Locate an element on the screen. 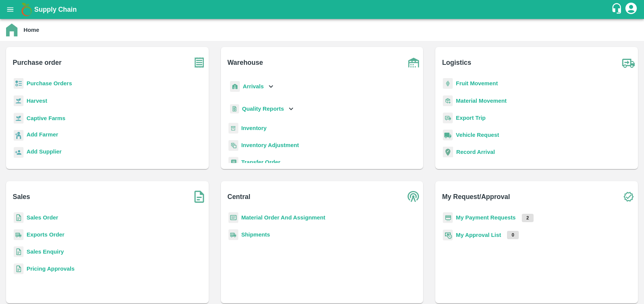 The image size is (644, 304). p: 2 is located at coordinates (528, 218).